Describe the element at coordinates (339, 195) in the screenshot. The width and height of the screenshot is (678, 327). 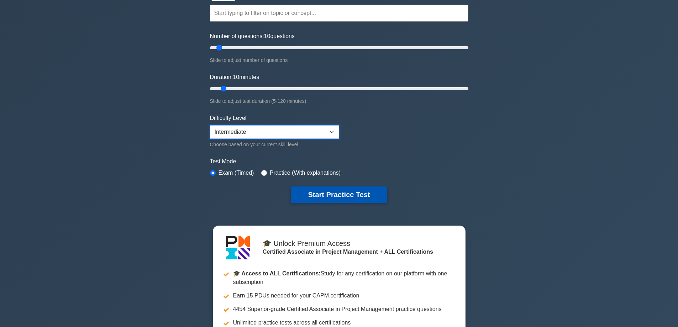
I see `button: Start Practice Test` at that location.